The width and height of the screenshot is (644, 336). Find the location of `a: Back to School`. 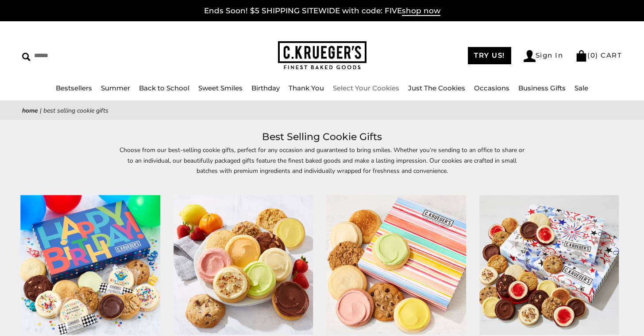

a: Back to School is located at coordinates (164, 87).